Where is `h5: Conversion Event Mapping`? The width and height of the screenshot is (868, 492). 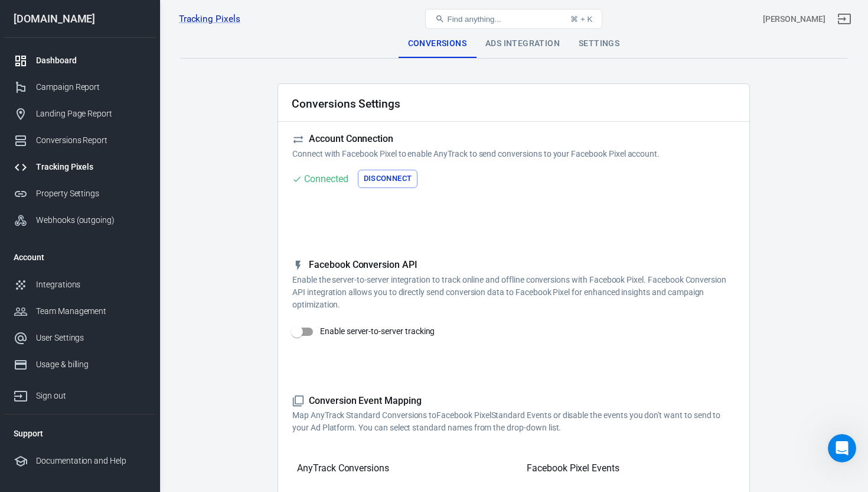 h5: Conversion Event Mapping is located at coordinates (514, 400).